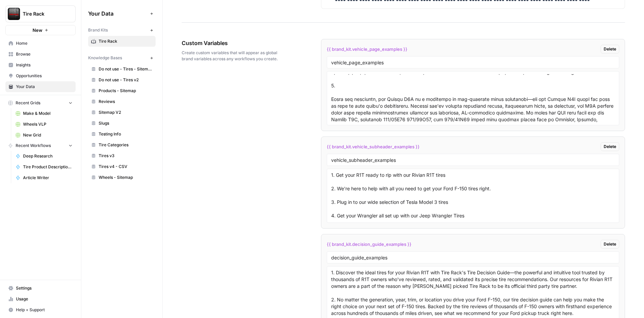  Describe the element at coordinates (28, 103) in the screenshot. I see `span: Recent Grids` at that location.